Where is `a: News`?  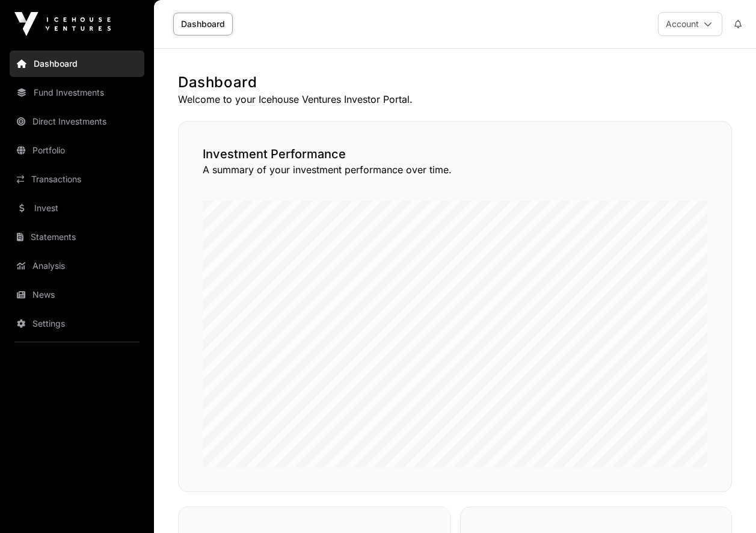 a: News is located at coordinates (77, 295).